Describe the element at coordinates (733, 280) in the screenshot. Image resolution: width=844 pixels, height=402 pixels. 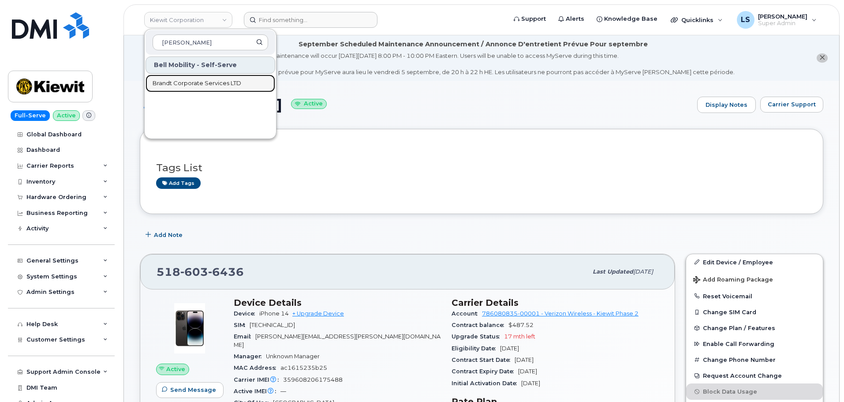
I see `span: Add Roaming Package` at that location.